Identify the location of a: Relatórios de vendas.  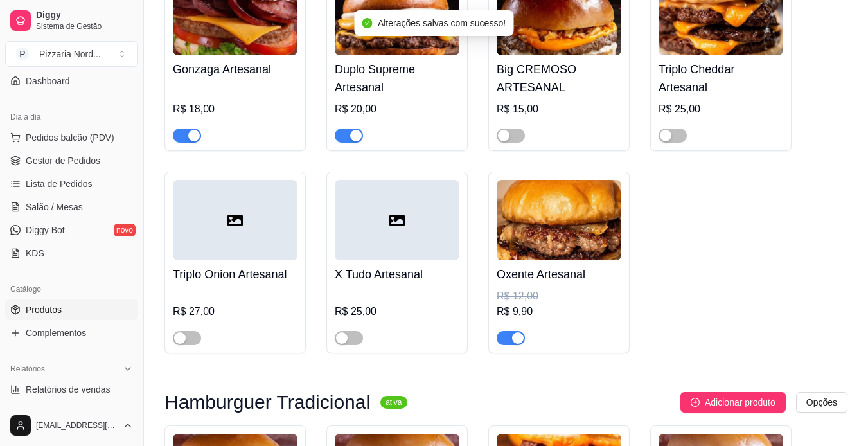
(71, 389).